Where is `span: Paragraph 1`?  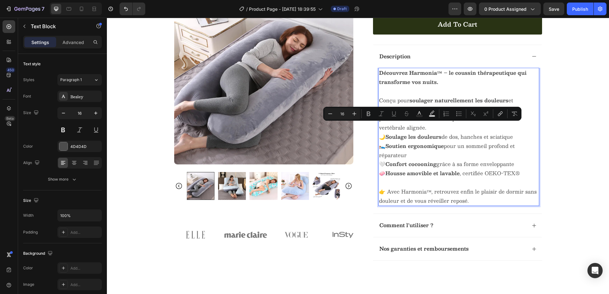 span: Paragraph 1 is located at coordinates (71, 80).